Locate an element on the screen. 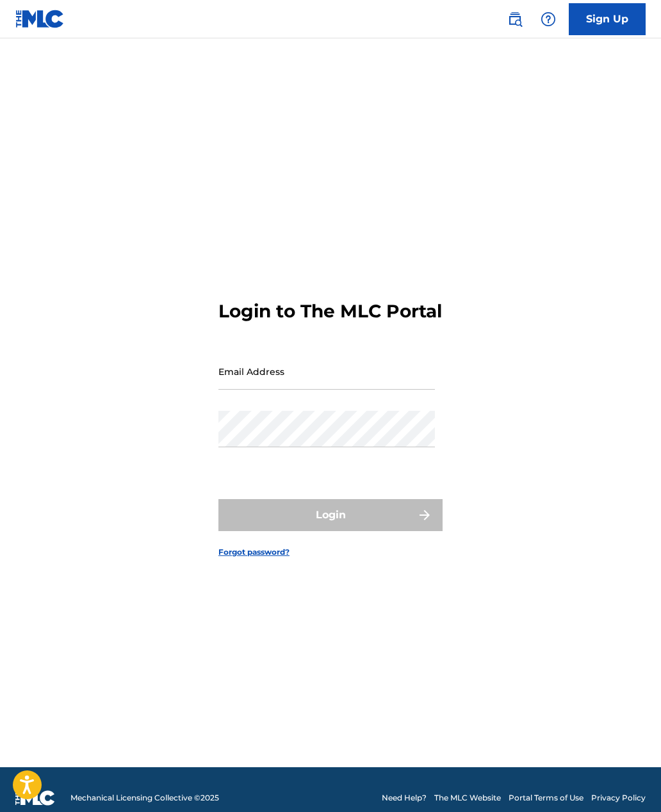  img: help is located at coordinates (548, 20).